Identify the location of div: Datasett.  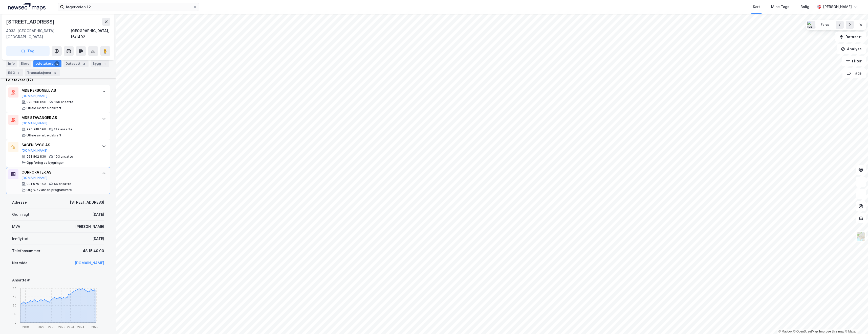
(76, 64).